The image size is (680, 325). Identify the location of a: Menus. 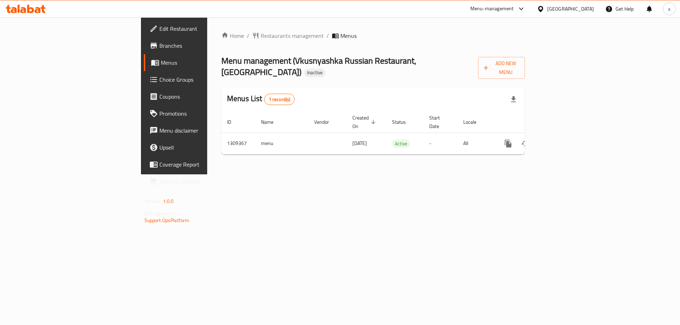
(199, 63).